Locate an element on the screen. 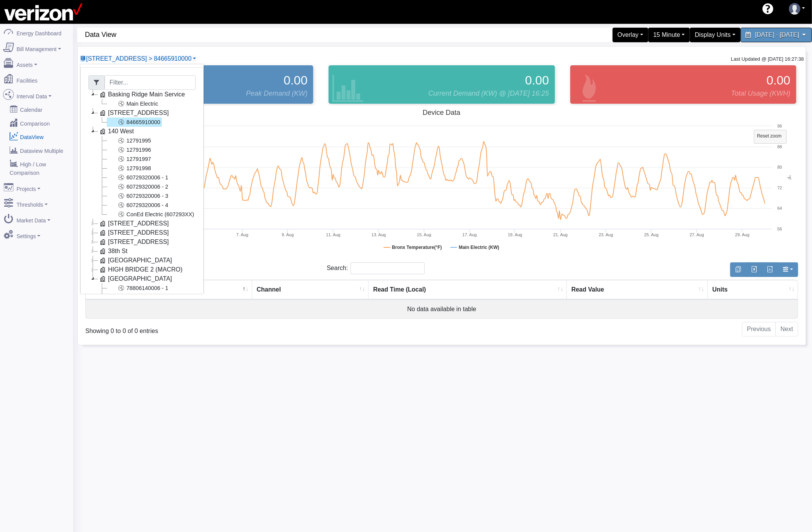 The width and height of the screenshot is (812, 532). tspan: 7. Aug is located at coordinates (242, 235).